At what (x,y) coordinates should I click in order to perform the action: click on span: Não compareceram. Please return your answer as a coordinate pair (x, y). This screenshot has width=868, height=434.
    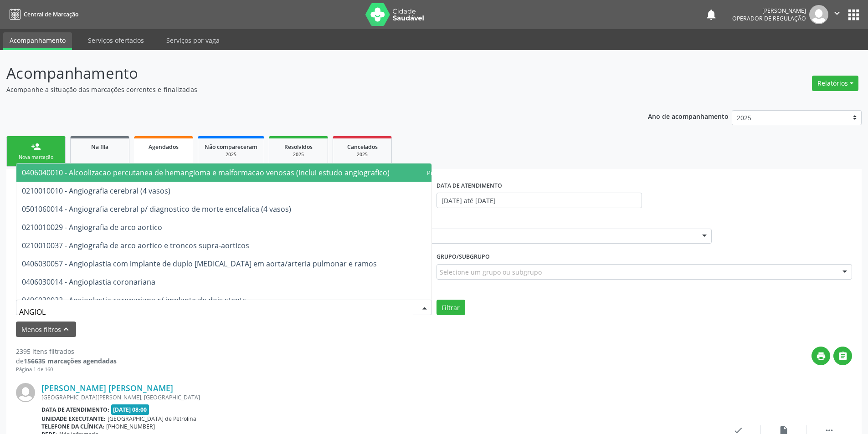
    Looking at the image, I should click on (231, 146).